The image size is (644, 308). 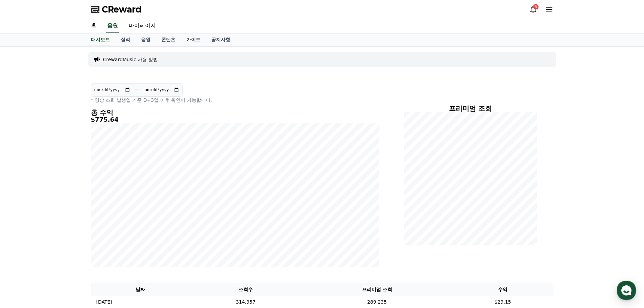 What do you see at coordinates (535, 6) in the screenshot?
I see `div: 6` at bounding box center [535, 6].